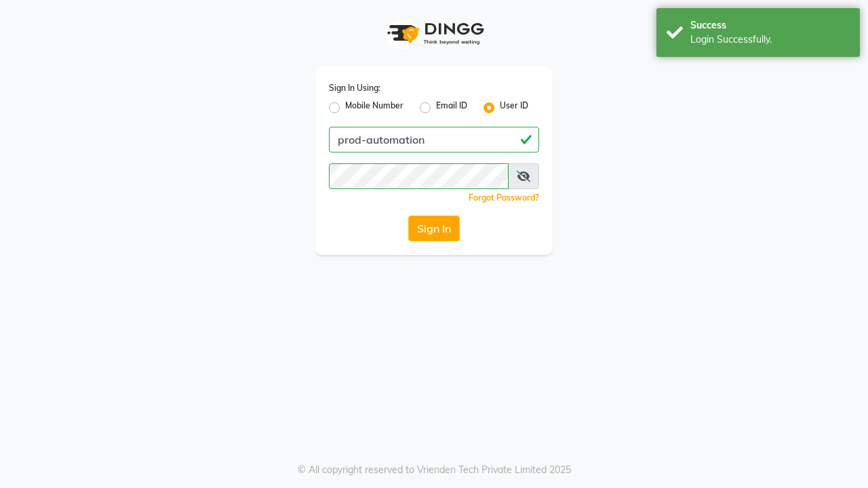 Image resolution: width=868 pixels, height=488 pixels. I want to click on a: Forgot Password?, so click(504, 197).